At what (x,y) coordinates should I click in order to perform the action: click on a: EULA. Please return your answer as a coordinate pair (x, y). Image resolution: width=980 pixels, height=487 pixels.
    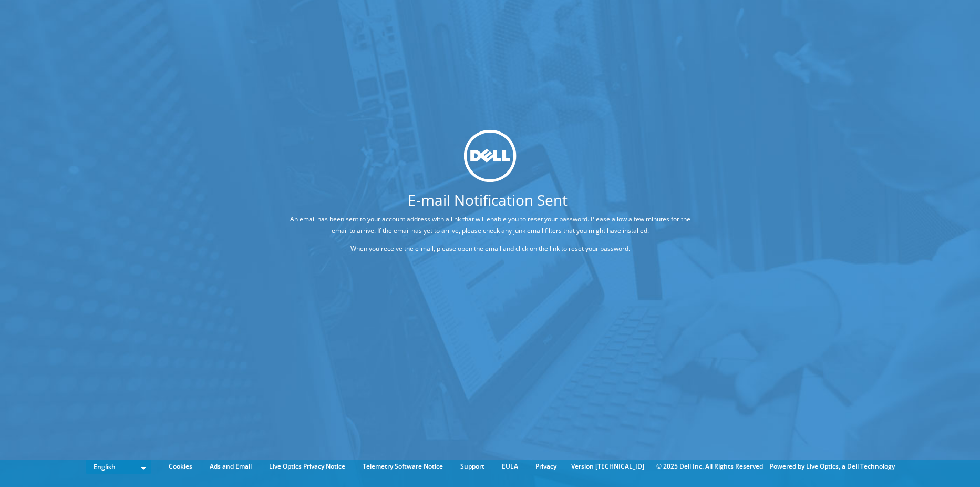
    Looking at the image, I should click on (510, 466).